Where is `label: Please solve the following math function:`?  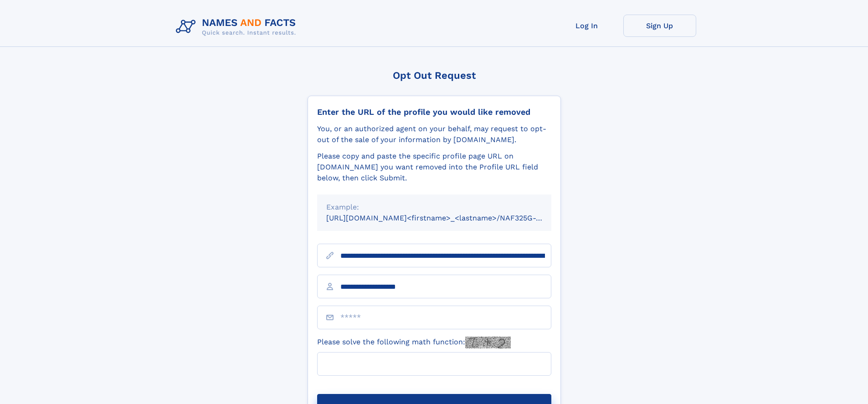 label: Please solve the following math function: is located at coordinates (414, 343).